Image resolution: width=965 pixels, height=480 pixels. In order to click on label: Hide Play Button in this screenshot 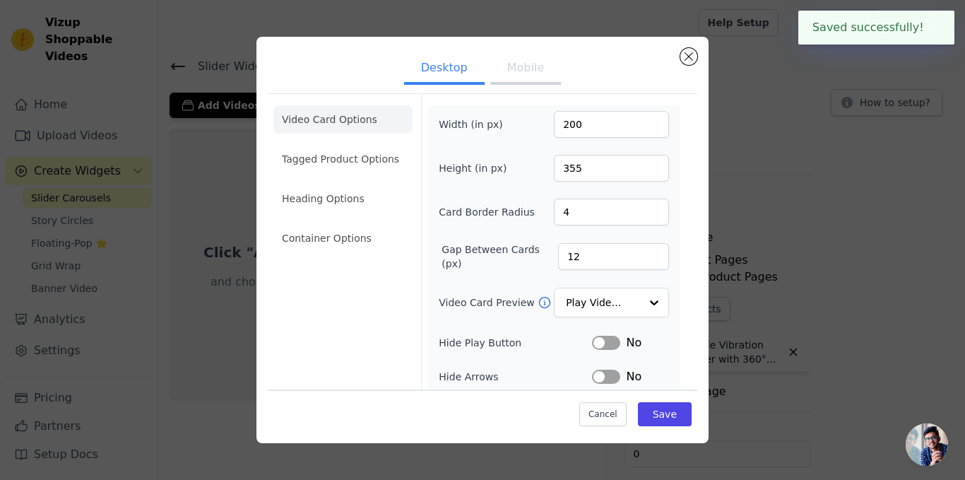, I will do `click(515, 343)`.